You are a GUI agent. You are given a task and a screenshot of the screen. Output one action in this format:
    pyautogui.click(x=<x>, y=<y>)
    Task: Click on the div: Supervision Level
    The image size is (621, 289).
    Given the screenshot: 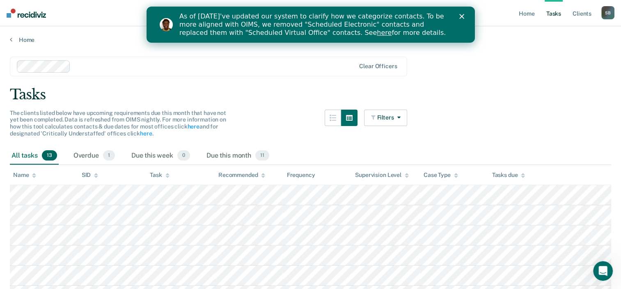 What is the action you would take?
    pyautogui.click(x=382, y=175)
    